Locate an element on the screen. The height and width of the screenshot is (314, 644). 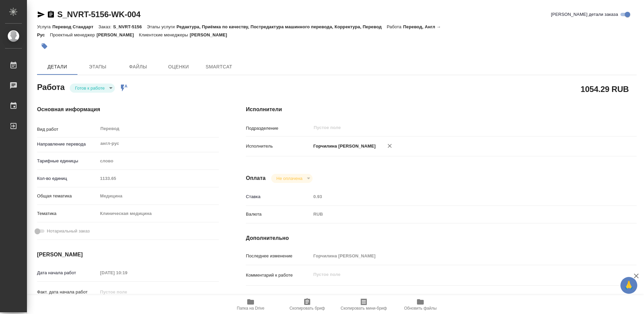
p: Этапы услуги is located at coordinates (162, 27).